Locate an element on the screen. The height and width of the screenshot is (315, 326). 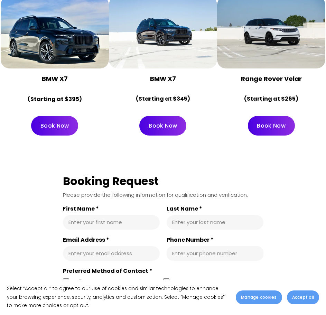
strong: Range Rover Velar is located at coordinates (271, 78).